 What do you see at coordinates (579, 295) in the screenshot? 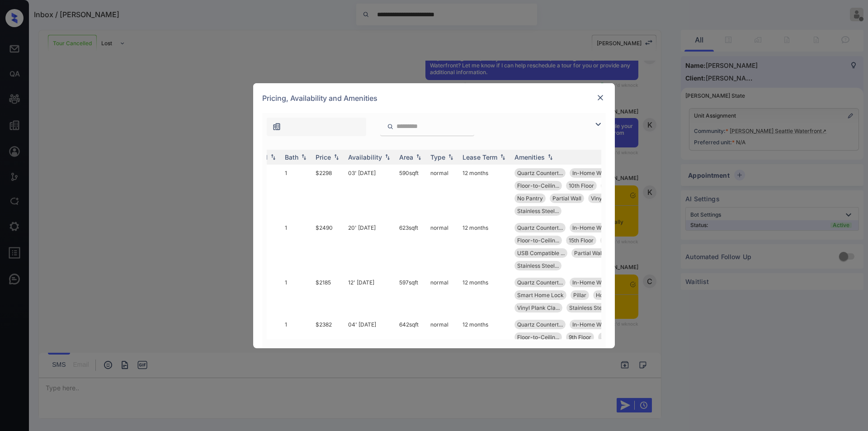
I see `span: Pillar` at bounding box center [579, 295].